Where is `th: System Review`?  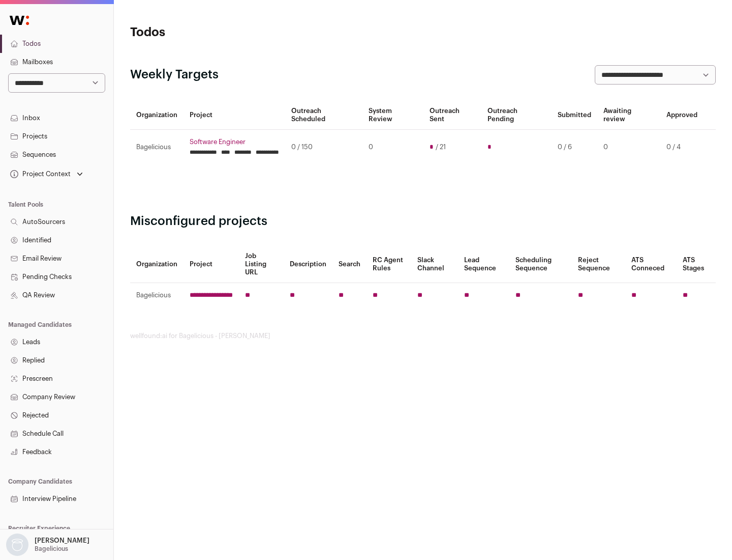 th: System Review is located at coordinates (393, 115).